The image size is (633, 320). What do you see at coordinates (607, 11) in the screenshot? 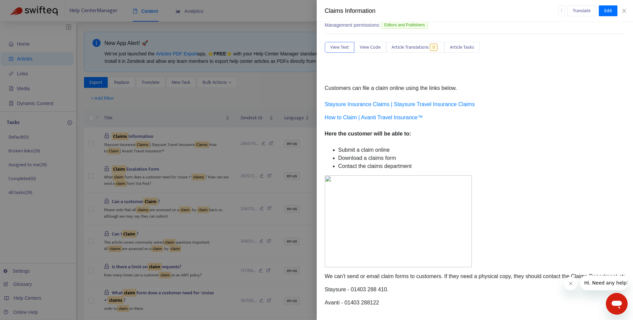
I see `button: Edit` at bounding box center [607, 11].